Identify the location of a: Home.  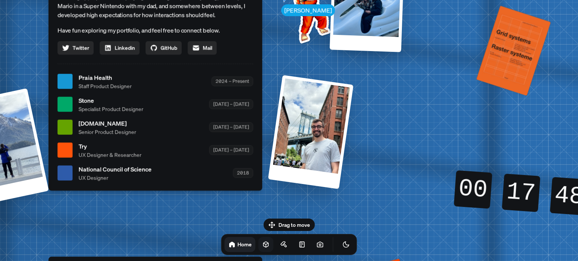
(240, 245).